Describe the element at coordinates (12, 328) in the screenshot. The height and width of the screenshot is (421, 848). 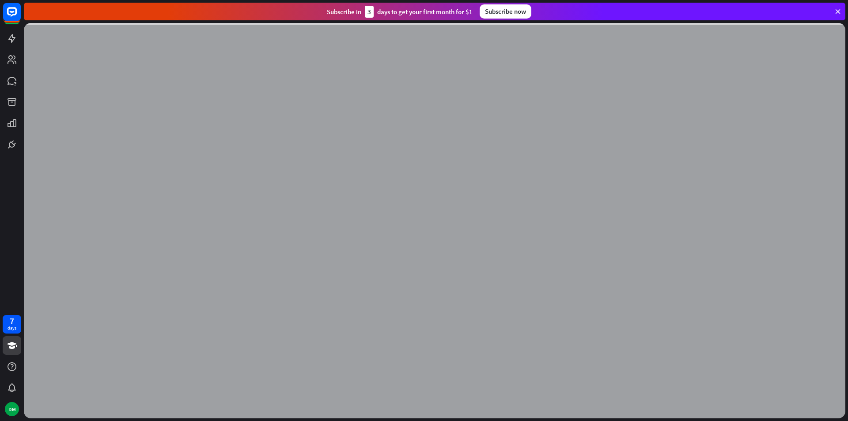
I see `div: days` at that location.